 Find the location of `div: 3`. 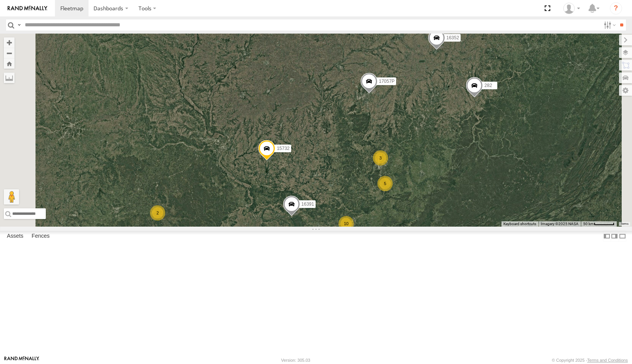

div: 3 is located at coordinates (380, 158).